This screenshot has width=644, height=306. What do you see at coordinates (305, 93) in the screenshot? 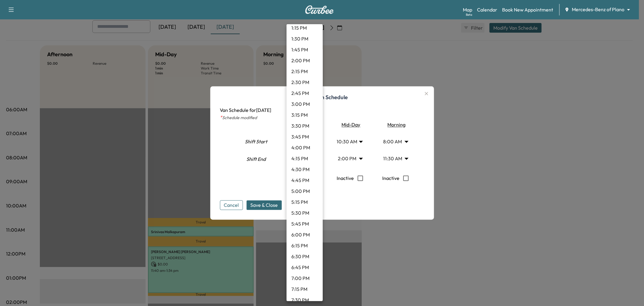
I see `li: 2:45 PM` at bounding box center [305, 93].